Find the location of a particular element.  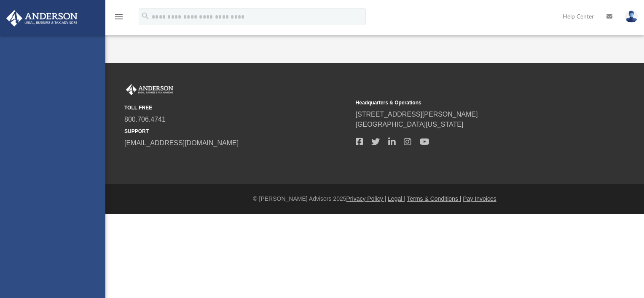

a: menu is located at coordinates (119, 19).